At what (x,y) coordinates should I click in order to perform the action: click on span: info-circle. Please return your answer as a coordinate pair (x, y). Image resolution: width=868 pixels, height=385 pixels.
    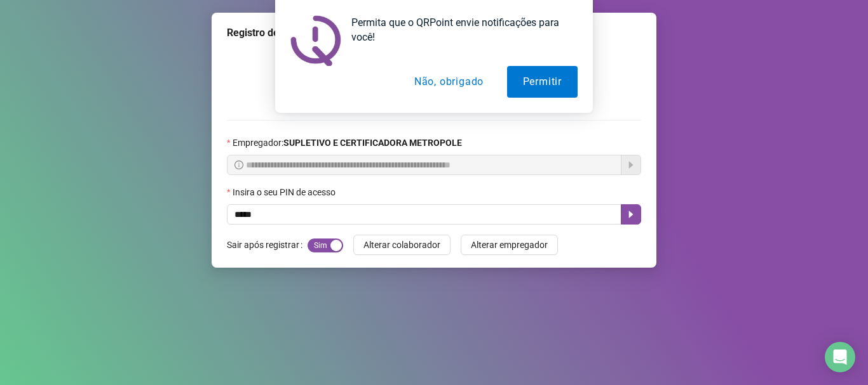
    Looking at the image, I should click on (239, 165).